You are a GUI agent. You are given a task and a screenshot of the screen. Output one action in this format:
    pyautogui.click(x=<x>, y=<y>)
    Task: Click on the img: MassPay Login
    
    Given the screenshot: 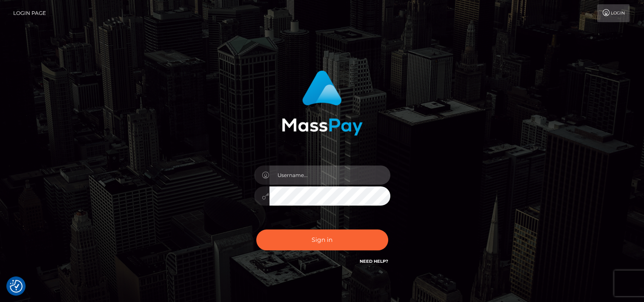 What is the action you would take?
    pyautogui.click(x=322, y=102)
    